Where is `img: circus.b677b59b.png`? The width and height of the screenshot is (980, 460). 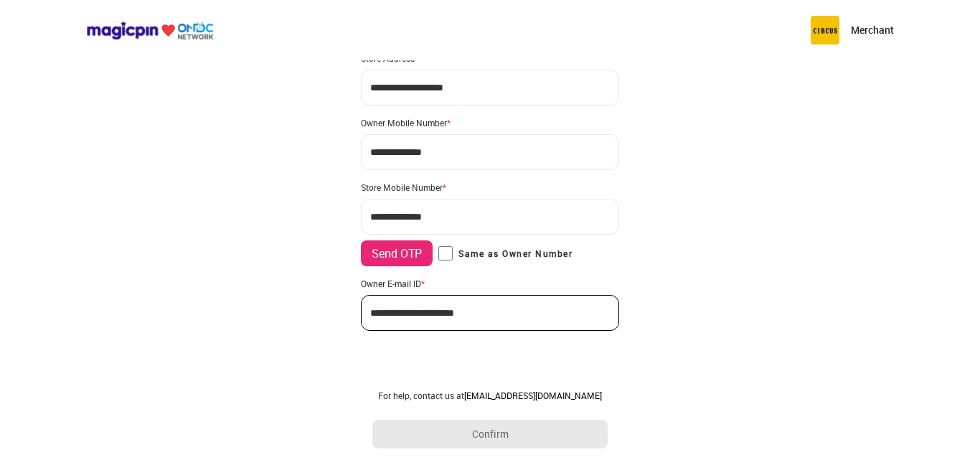 img: circus.b677b59b.png is located at coordinates (825, 30).